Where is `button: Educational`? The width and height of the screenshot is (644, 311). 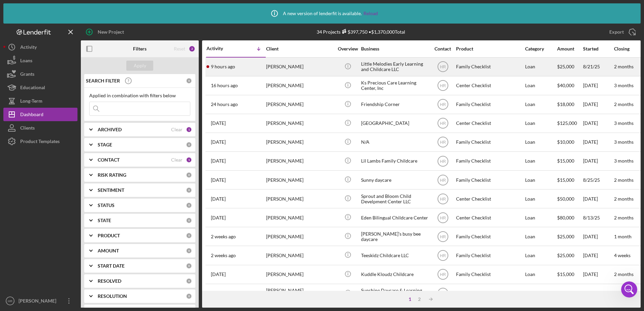
button: Educational is located at coordinates (40, 88).